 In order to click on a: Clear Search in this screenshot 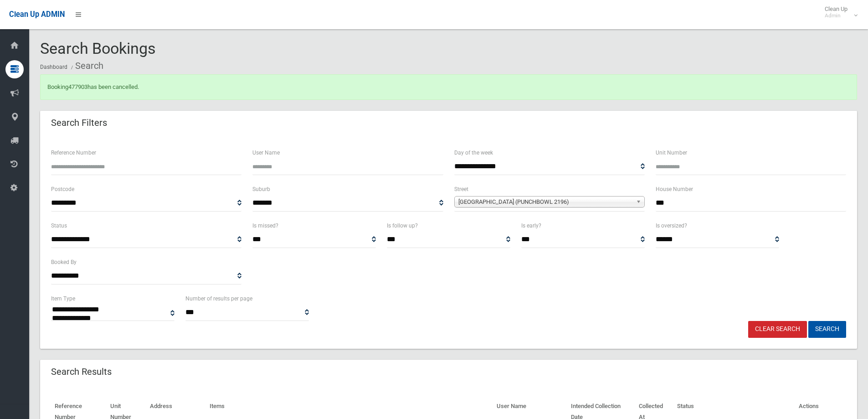, I will do `click(778, 330)`.